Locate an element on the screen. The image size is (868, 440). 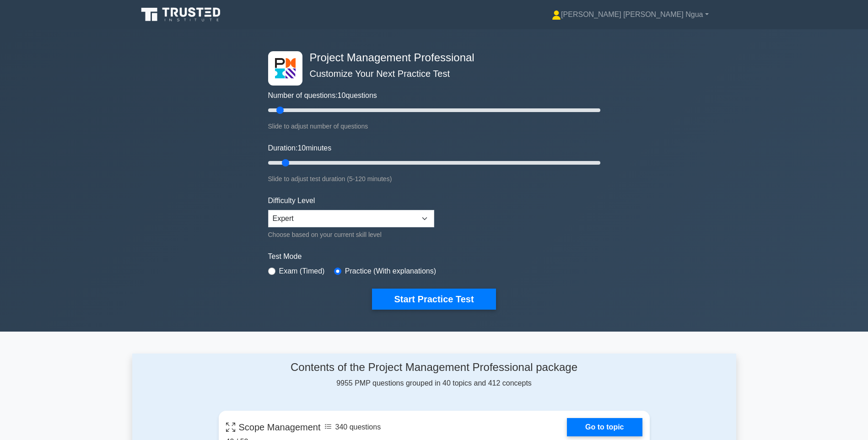
label: Practice (With explanations) is located at coordinates (390, 271).